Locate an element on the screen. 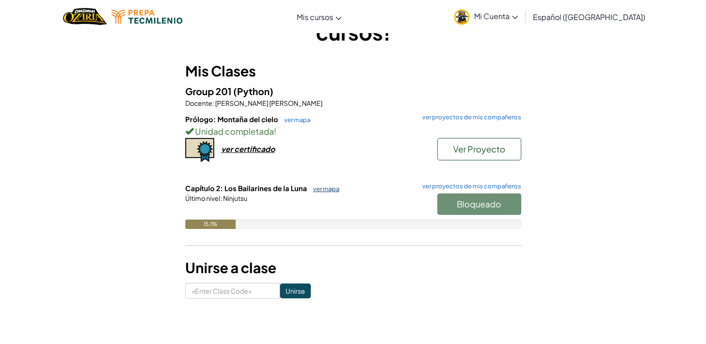 This screenshot has width=706, height=344. a: Mis cursos is located at coordinates (319, 17).